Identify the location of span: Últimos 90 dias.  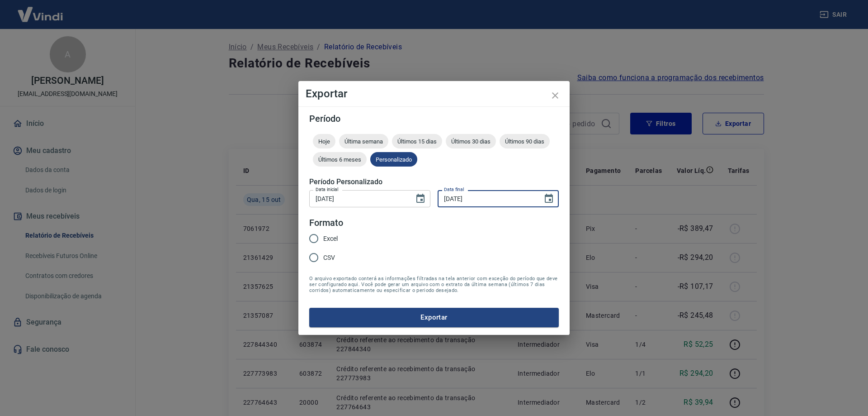
(525, 141).